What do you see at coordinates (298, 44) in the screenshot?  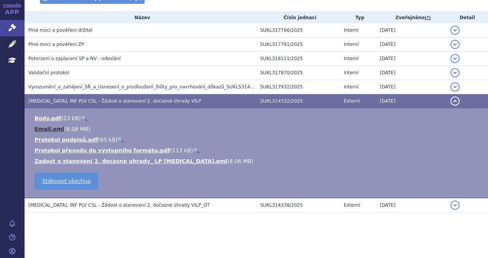 I see `td: SUKL317791/2025` at bounding box center [298, 44].